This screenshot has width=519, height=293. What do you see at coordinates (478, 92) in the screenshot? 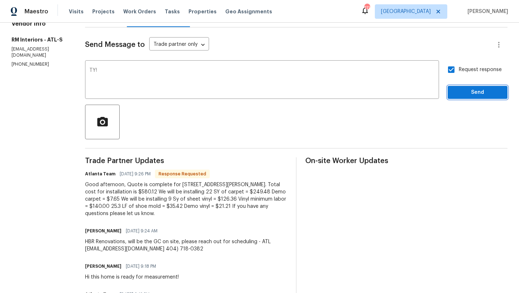
I see `button: Send` at bounding box center [478, 92].